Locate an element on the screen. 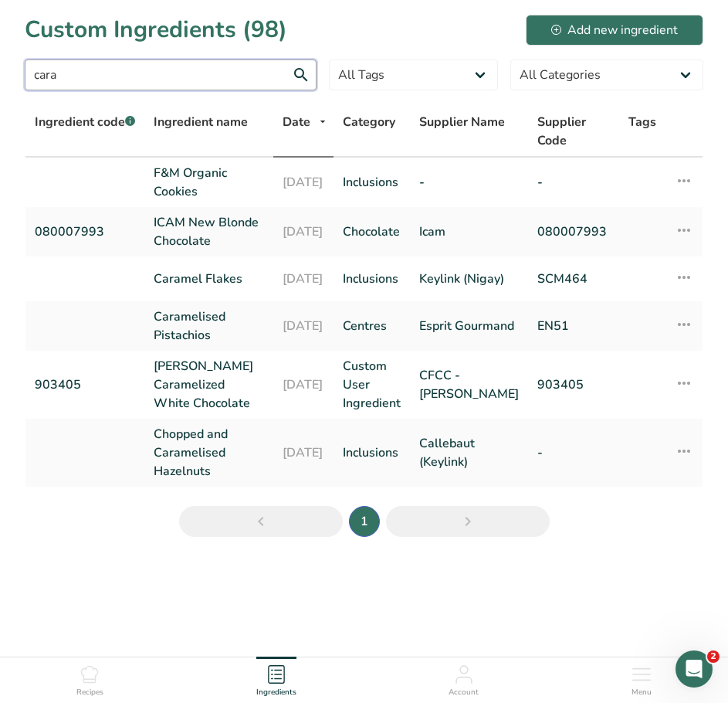 The width and height of the screenshot is (728, 703). a: EN51 is located at coordinates (574, 326).